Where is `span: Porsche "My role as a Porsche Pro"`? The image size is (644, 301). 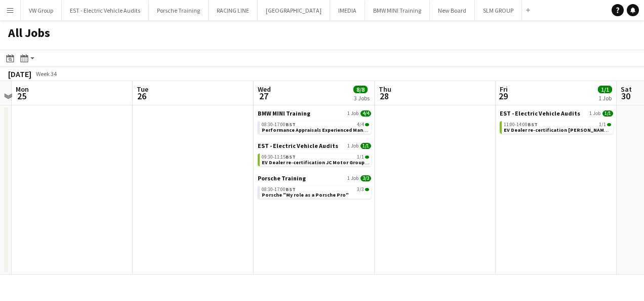
span: Porsche "My role as a Porsche Pro" is located at coordinates (305, 195).